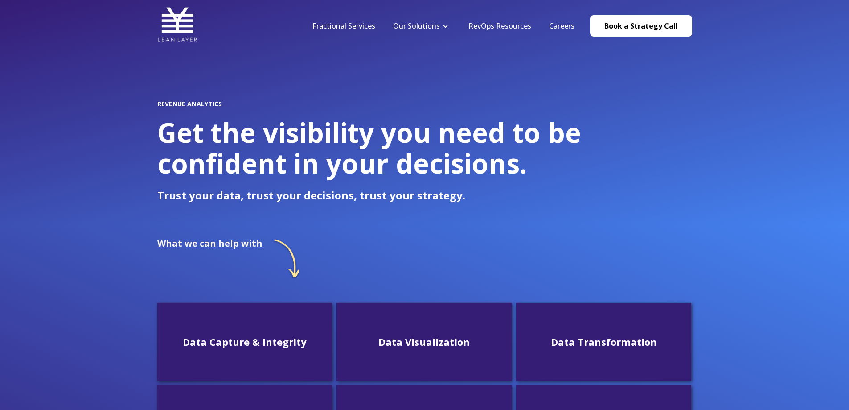 The width and height of the screenshot is (849, 410). Describe the element at coordinates (344, 26) in the screenshot. I see `a: Fractional Services` at that location.